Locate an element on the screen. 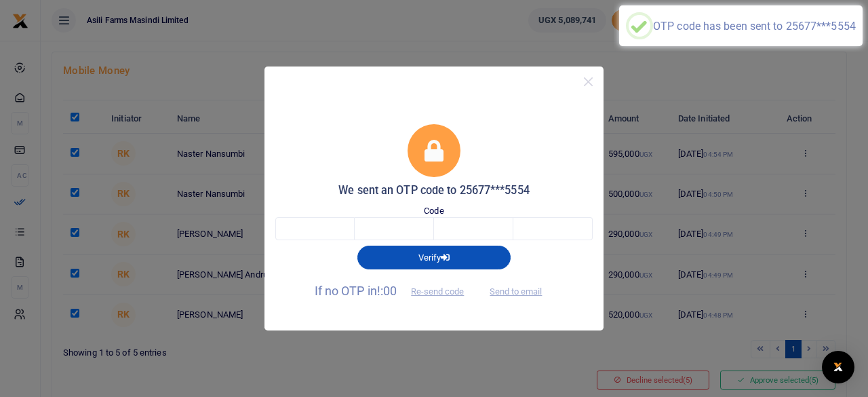 Image resolution: width=868 pixels, height=397 pixels. span: If no OTP in is located at coordinates (395, 291).